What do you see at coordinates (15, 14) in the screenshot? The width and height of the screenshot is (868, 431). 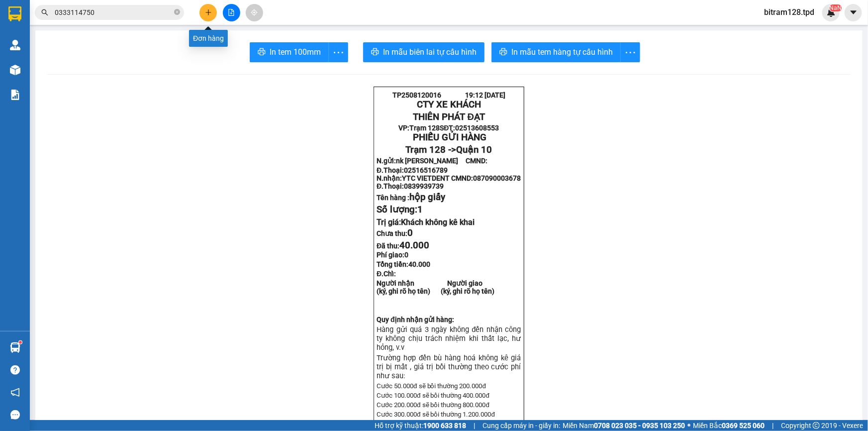 I see `img: logo-vxr` at bounding box center [15, 14].